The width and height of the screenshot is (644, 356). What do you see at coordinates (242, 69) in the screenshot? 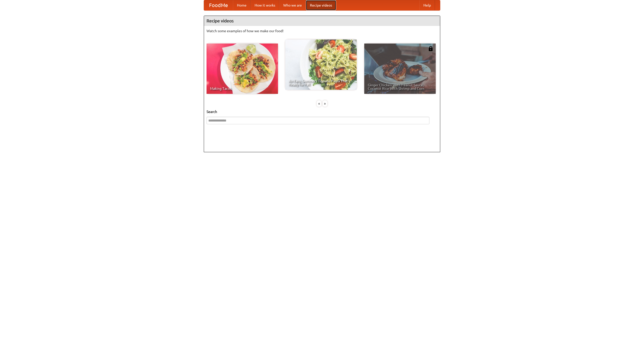
I see `a: Making Tacos` at bounding box center [242, 69].